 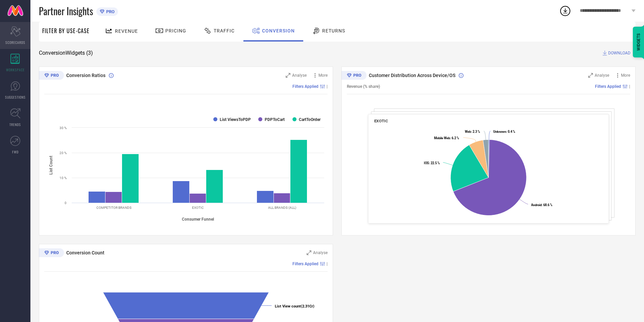 What do you see at coordinates (198, 219) in the screenshot?
I see `tspan: Consumer Funnel` at bounding box center [198, 219].